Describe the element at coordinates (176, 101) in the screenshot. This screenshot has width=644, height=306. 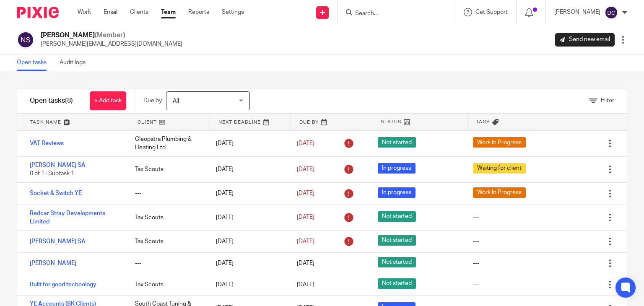
I see `span: All` at that location.